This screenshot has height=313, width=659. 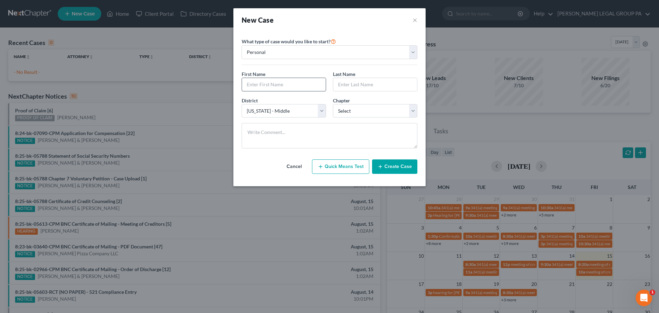 I want to click on span: Chapter, so click(x=341, y=100).